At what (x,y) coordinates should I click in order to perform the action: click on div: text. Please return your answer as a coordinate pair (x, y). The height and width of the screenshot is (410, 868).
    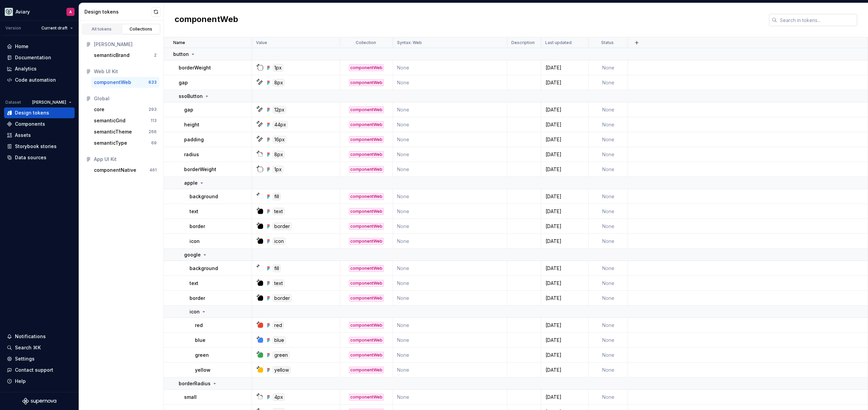
    Looking at the image, I should click on (279, 211).